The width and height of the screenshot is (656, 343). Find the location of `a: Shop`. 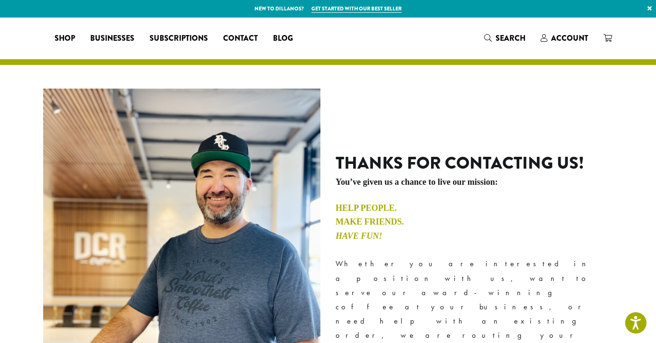

a: Shop is located at coordinates (65, 38).